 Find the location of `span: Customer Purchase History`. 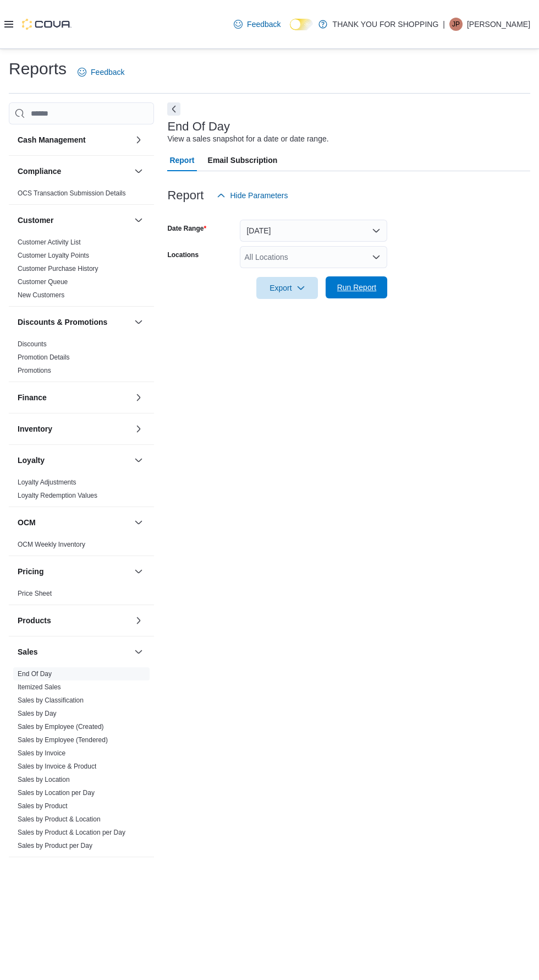

span: Customer Purchase History is located at coordinates (58, 268).